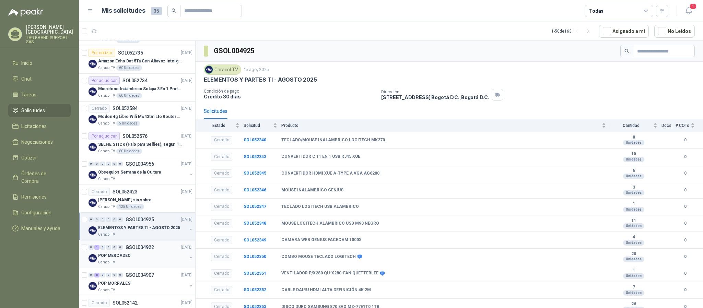  Describe the element at coordinates (255, 190) in the screenshot. I see `b: SOL052346` at that location.